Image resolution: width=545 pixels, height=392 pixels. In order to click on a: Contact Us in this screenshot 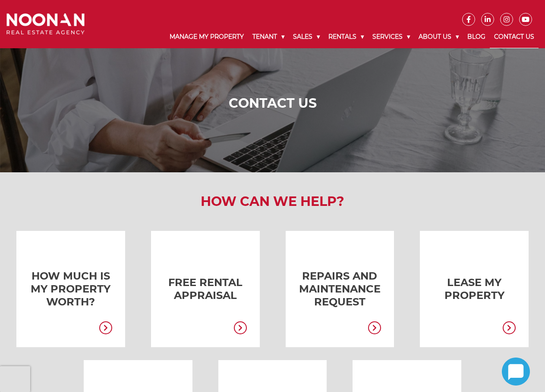, I will do `click(514, 37)`.